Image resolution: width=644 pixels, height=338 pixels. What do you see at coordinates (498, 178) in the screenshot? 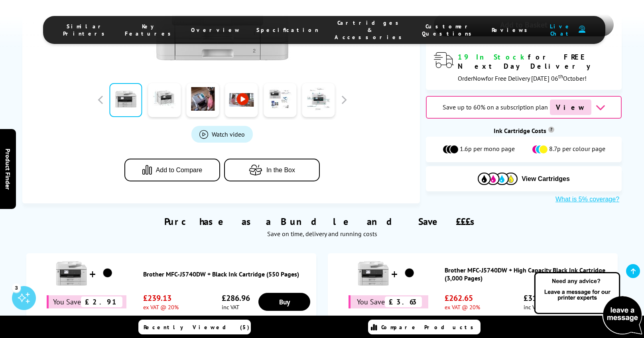
I see `img: Cartridges` at bounding box center [498, 178].